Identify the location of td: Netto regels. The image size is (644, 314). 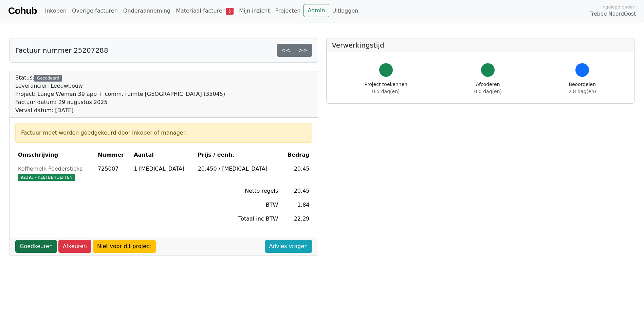
(238, 191).